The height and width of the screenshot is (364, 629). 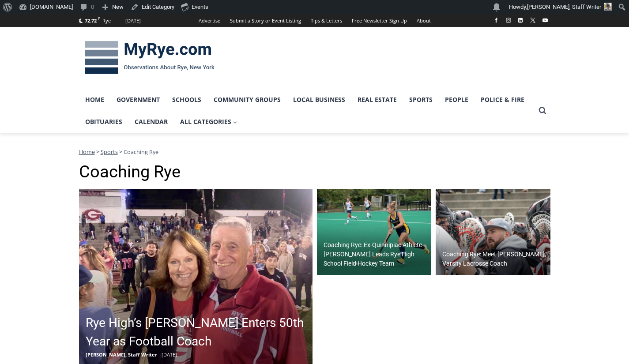 What do you see at coordinates (502, 100) in the screenshot?
I see `a: Police & Fire` at bounding box center [502, 100].